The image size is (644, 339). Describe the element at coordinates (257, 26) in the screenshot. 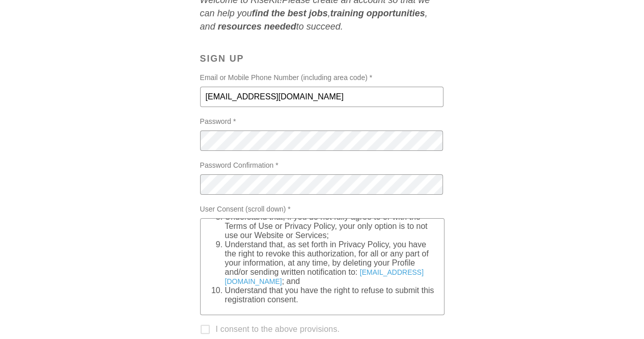

I see `strong: resources needed` at that location.